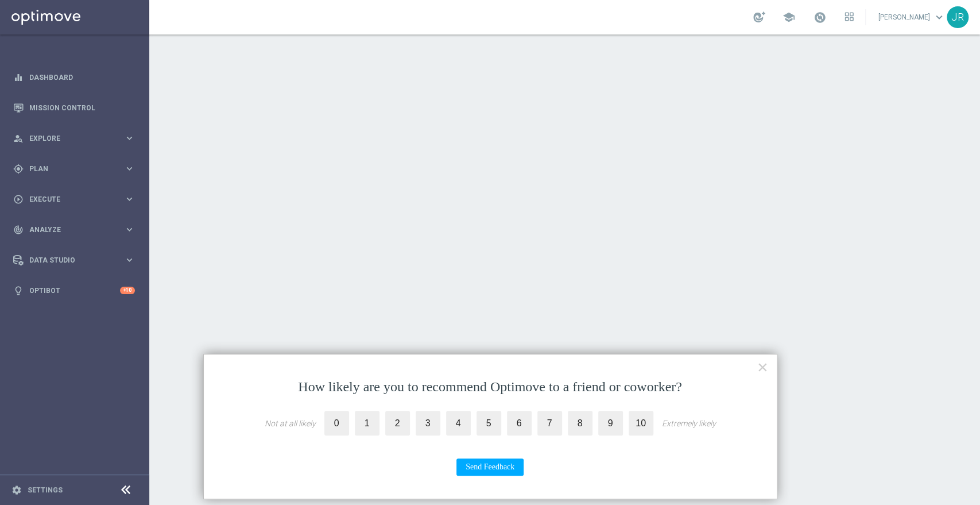  What do you see at coordinates (490, 467) in the screenshot?
I see `button: Send Feedback` at bounding box center [490, 467].